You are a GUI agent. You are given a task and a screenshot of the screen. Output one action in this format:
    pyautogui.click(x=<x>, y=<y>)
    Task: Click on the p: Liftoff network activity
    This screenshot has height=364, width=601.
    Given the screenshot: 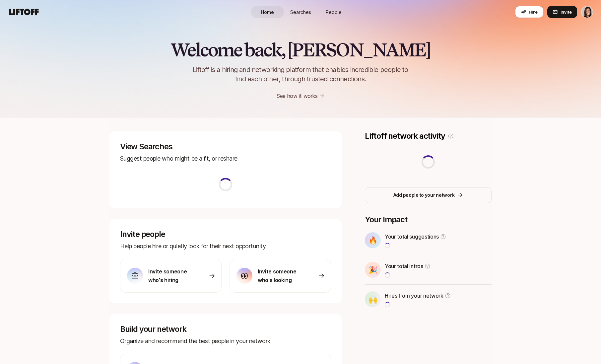 What is the action you would take?
    pyautogui.click(x=405, y=136)
    